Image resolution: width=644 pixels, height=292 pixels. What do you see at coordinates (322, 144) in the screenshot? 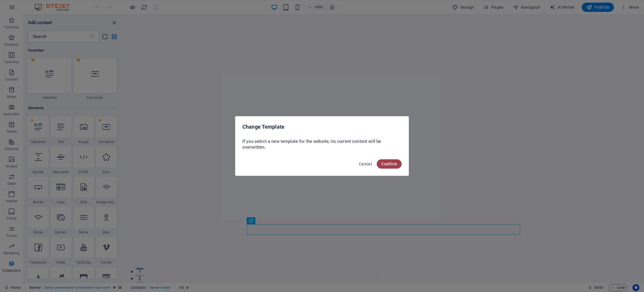
I see `p: If you select a new template for the website, its current content will be overwritten.` at bounding box center [322, 144].